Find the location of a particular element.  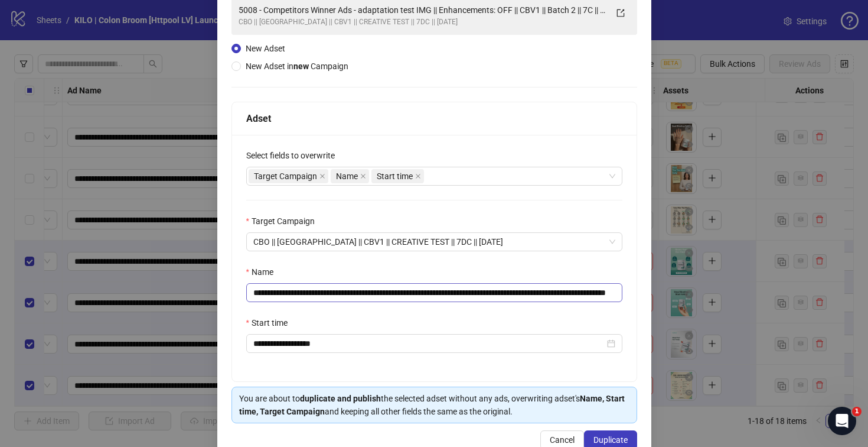

span: export is located at coordinates (621, 13).